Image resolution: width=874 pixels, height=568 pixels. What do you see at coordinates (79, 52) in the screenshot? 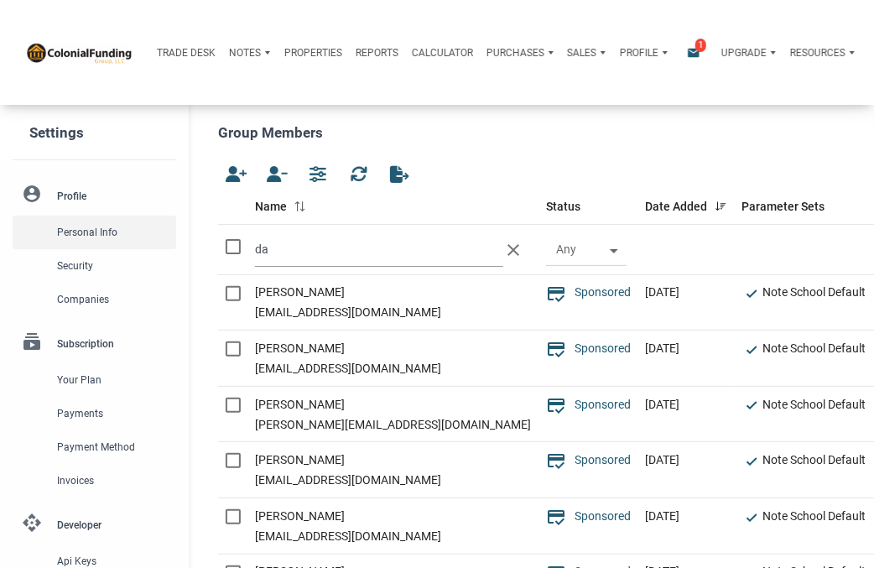
I see `img: NoteUnlimited` at bounding box center [79, 52].